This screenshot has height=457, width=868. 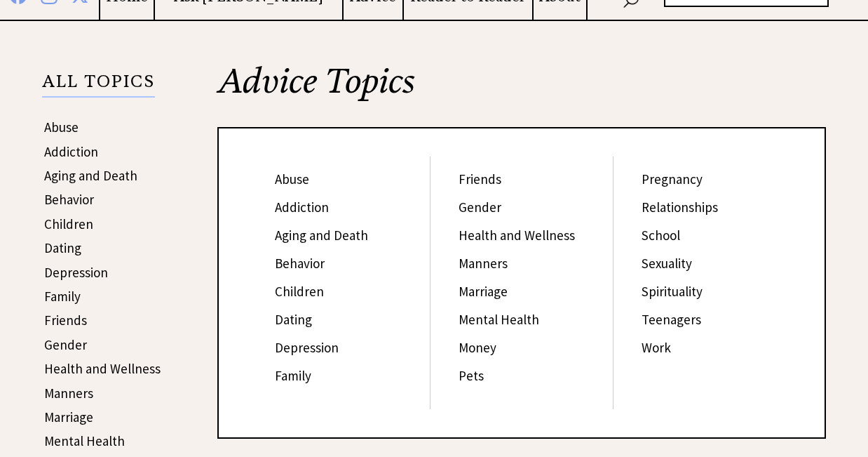 I want to click on a: Work, so click(x=656, y=347).